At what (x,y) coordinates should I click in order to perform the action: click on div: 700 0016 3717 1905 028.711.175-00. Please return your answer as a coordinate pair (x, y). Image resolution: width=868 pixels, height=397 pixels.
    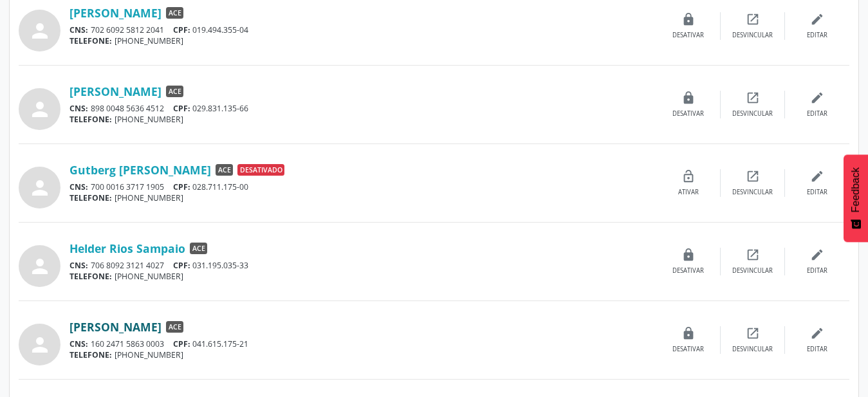
    Looking at the image, I should click on (363, 187).